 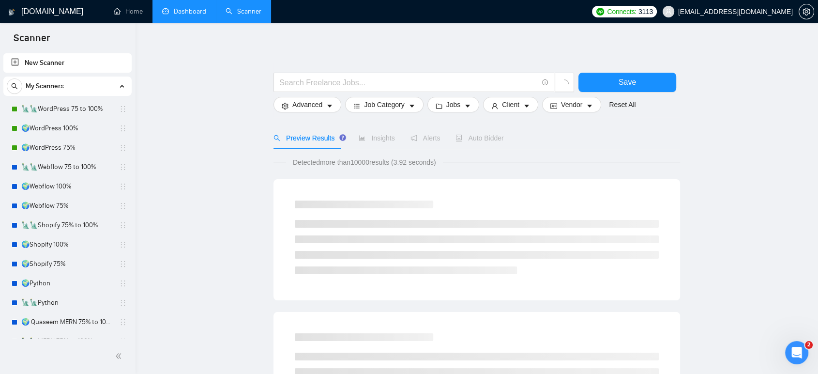 What do you see at coordinates (67, 341) in the screenshot?
I see `a: 🗽🗽MERN 75% to 100%` at bounding box center [67, 341].